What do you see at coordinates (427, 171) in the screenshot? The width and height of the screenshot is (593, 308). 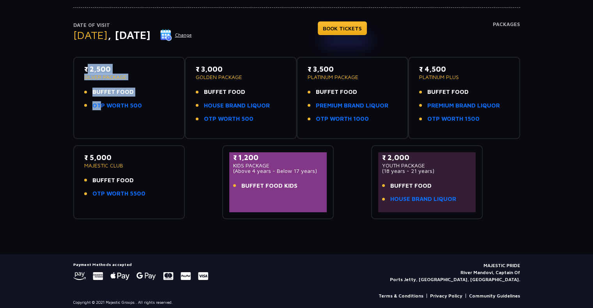 I see `p: (18 years - 21 years)` at bounding box center [427, 171].